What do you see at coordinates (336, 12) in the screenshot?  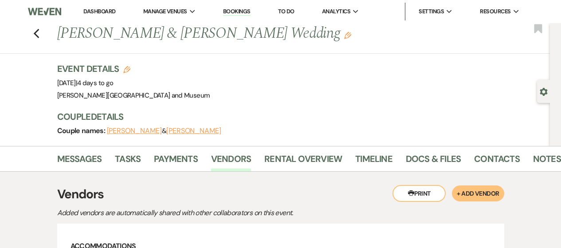 I see `span: Analytics` at bounding box center [336, 12].